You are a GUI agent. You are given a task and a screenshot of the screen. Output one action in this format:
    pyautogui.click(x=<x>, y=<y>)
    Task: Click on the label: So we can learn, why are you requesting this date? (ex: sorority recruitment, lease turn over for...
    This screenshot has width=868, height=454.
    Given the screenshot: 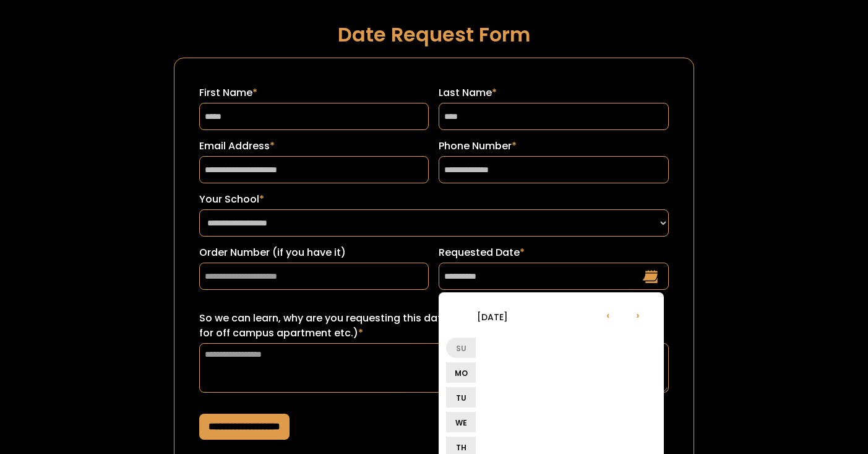 What is the action you would take?
    pyautogui.click(x=434, y=326)
    